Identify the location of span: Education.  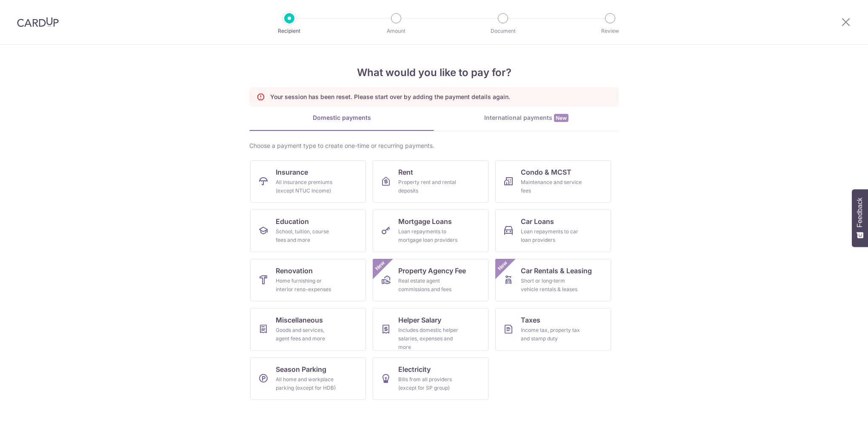
(292, 221).